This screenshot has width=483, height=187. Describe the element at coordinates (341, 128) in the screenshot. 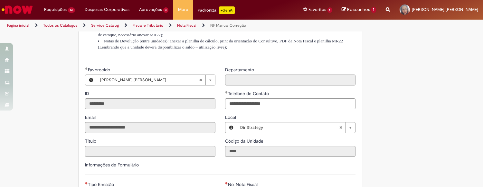

I see `abbr: Limpar campo Local` at that location.